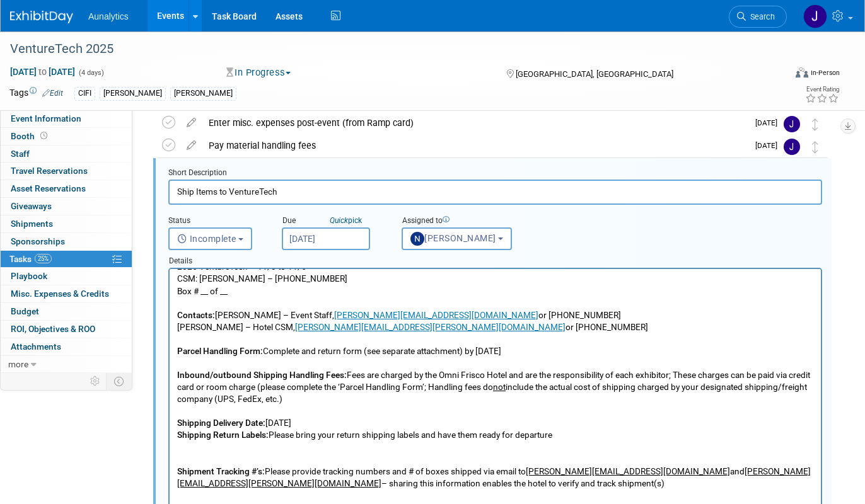 Image resolution: width=865 pixels, height=504 pixels. What do you see at coordinates (802, 72) in the screenshot?
I see `img: Format-Inperson.png` at bounding box center [802, 72].